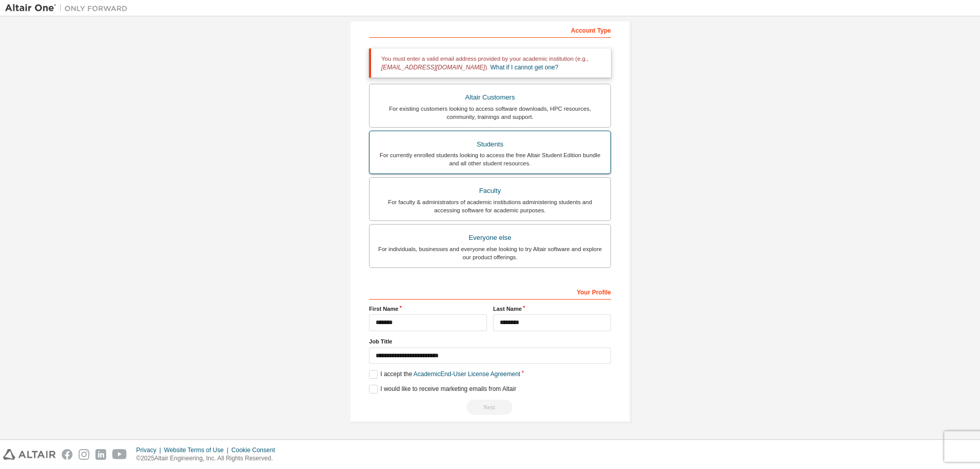 This screenshot has height=469, width=980. Describe the element at coordinates (209, 458) in the screenshot. I see `p: © 2025 Altair Engineering, Inc. All Rights Reserved.` at that location.